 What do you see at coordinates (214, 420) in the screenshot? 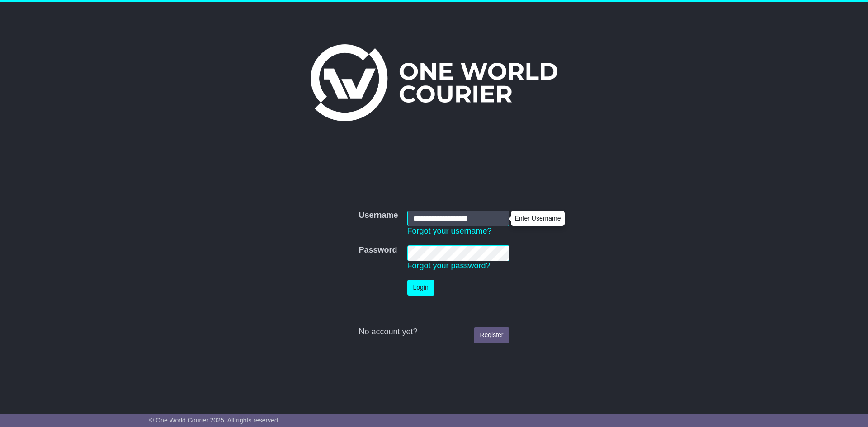
I see `span: © One World Courier 2025. All rights reserved.` at bounding box center [214, 420].